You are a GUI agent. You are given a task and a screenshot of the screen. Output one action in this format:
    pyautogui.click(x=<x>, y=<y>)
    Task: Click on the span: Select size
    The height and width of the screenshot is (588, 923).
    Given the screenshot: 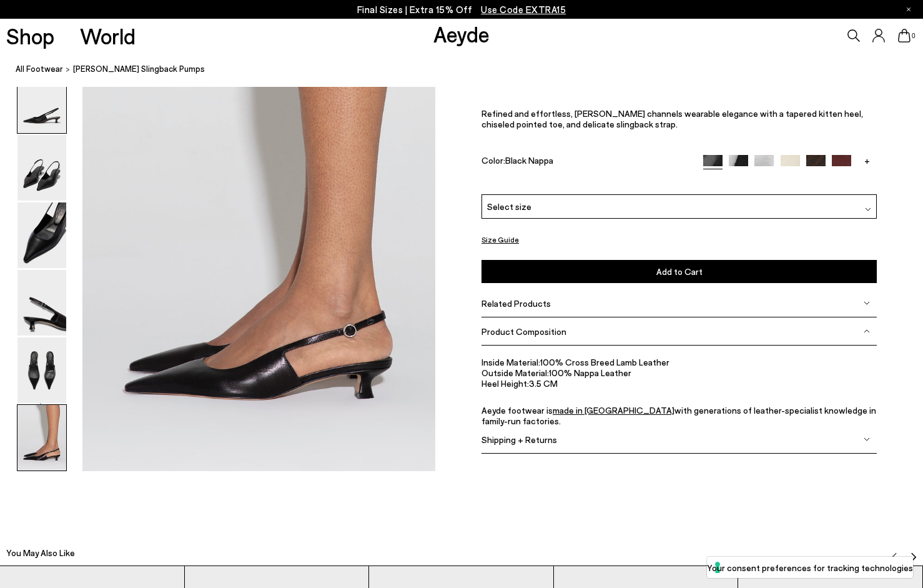 What is the action you would take?
    pyautogui.click(x=509, y=207)
    